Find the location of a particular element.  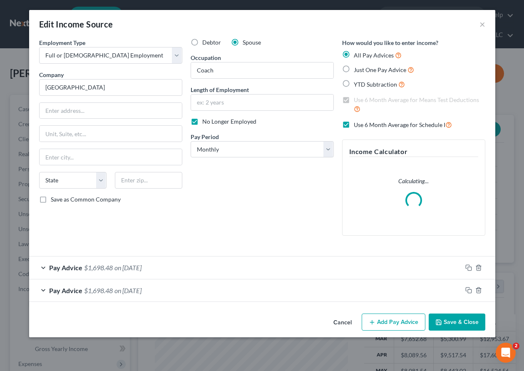

span: Use 6 Month Average for Schedule I is located at coordinates (400, 125).